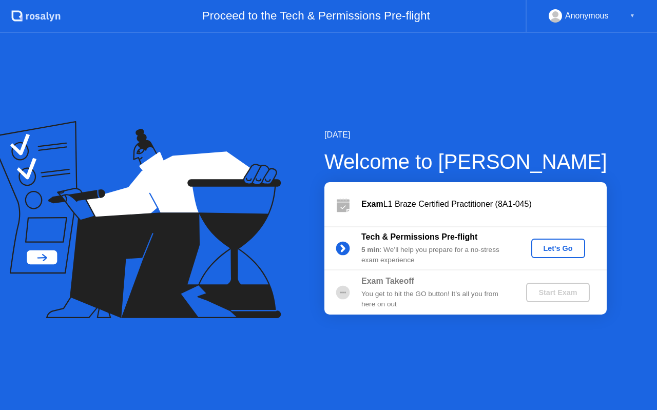 Image resolution: width=657 pixels, height=410 pixels. Describe the element at coordinates (557, 293) in the screenshot. I see `button: Start Exam` at that location.